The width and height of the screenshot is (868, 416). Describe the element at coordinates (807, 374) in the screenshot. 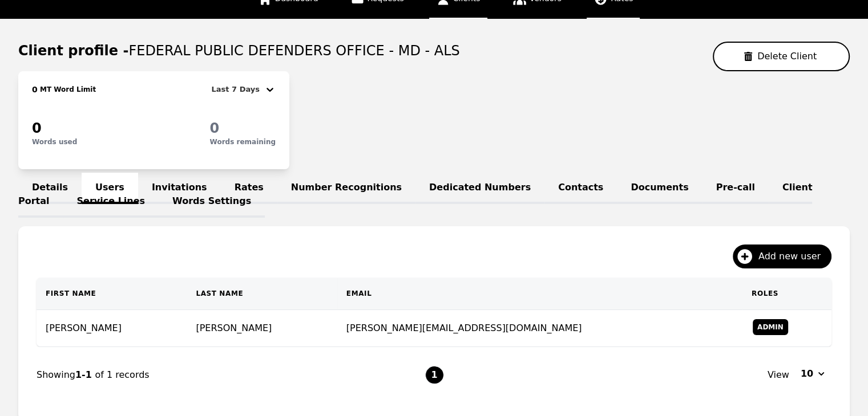

I see `span: 10` at that location.